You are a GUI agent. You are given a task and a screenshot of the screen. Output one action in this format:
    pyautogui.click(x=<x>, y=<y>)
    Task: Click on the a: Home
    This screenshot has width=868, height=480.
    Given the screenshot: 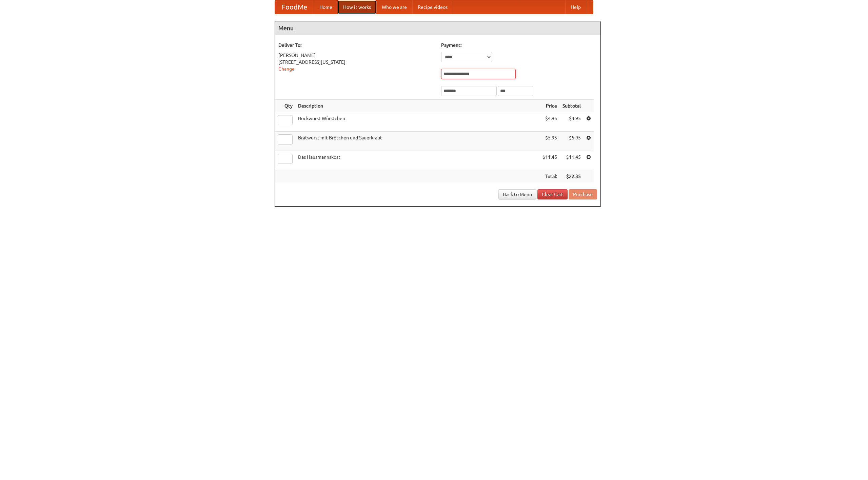 What is the action you would take?
    pyautogui.click(x=326, y=7)
    